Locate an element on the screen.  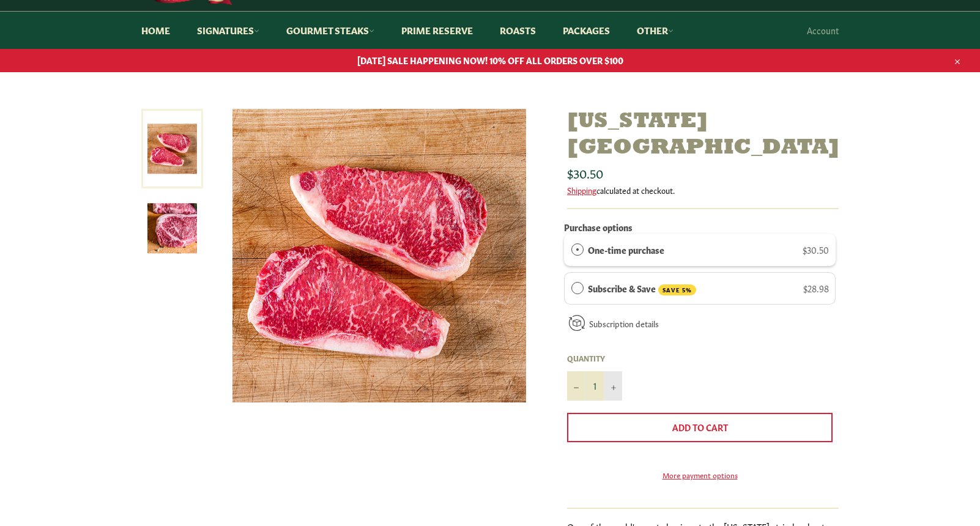
a: Home is located at coordinates (155, 30).